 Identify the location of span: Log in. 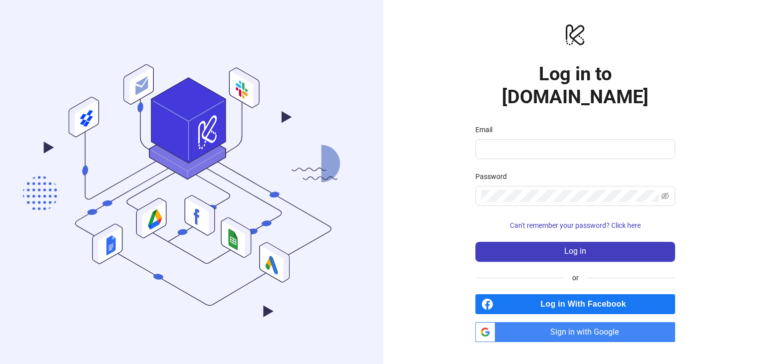
(575, 252).